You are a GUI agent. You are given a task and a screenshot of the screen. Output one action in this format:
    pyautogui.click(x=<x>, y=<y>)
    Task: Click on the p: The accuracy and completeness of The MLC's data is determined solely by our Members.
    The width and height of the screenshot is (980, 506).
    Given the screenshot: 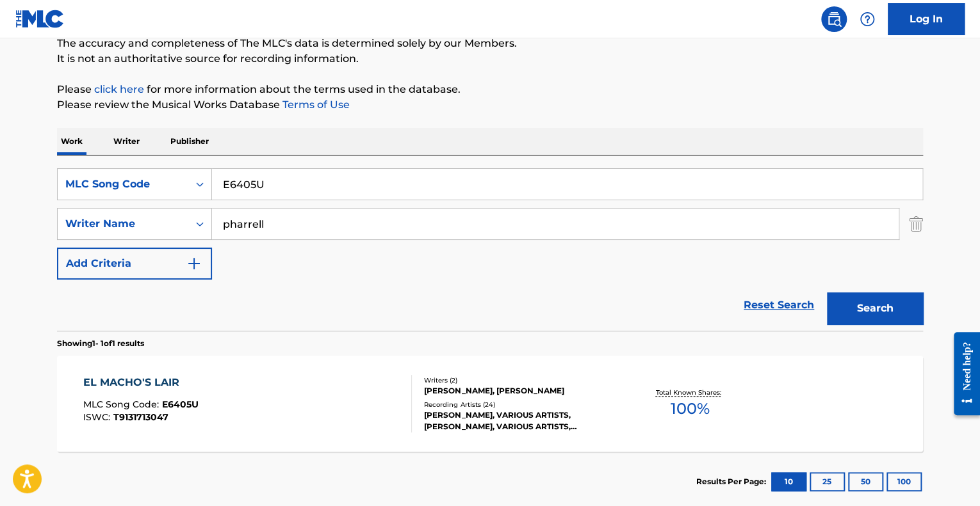 What is the action you would take?
    pyautogui.click(x=490, y=43)
    